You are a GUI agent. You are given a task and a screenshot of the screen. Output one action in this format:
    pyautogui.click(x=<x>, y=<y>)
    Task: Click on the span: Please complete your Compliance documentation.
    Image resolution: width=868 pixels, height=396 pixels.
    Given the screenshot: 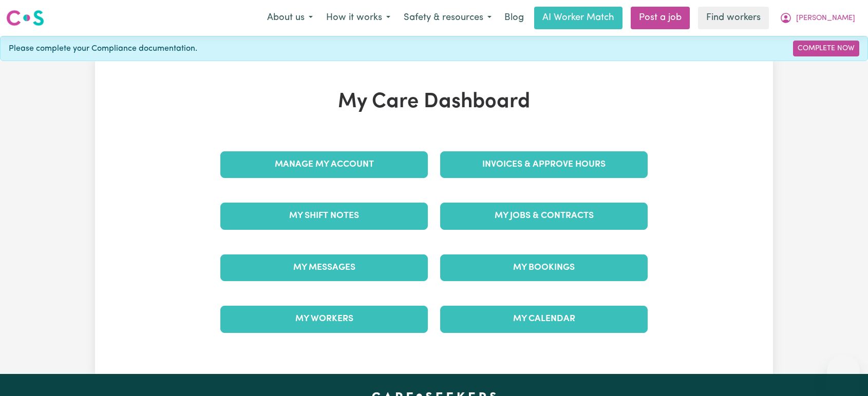 What is the action you would take?
    pyautogui.click(x=103, y=48)
    